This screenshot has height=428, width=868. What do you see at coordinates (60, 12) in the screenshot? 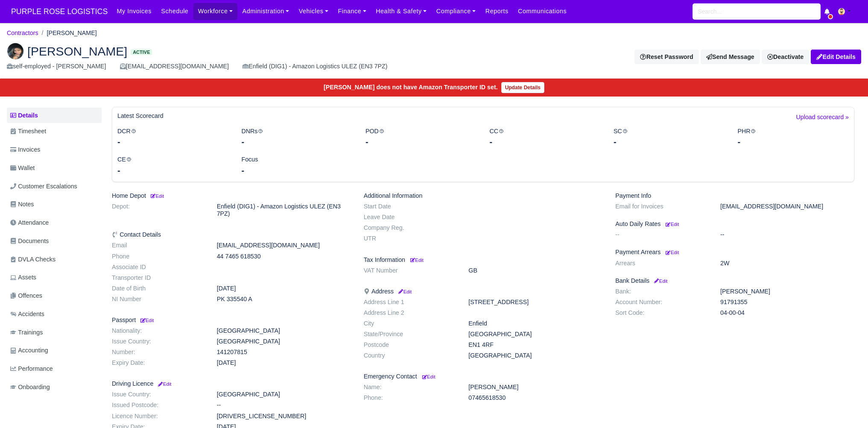
I see `a: PURPLE ROSE LOGISTICS` at bounding box center [60, 12].